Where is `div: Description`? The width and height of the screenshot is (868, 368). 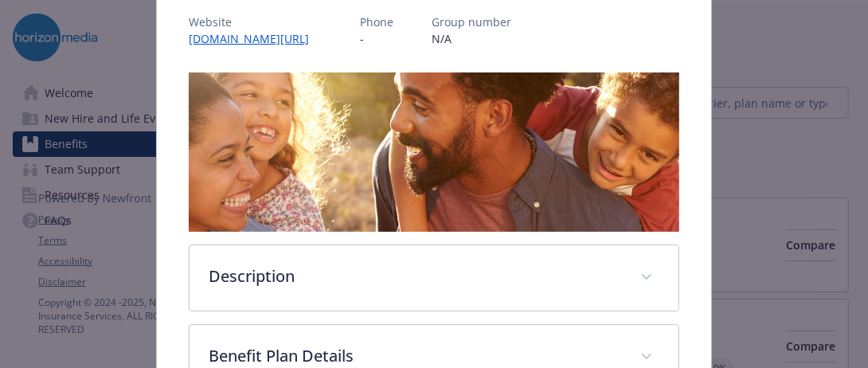
div: Description is located at coordinates (434, 278).